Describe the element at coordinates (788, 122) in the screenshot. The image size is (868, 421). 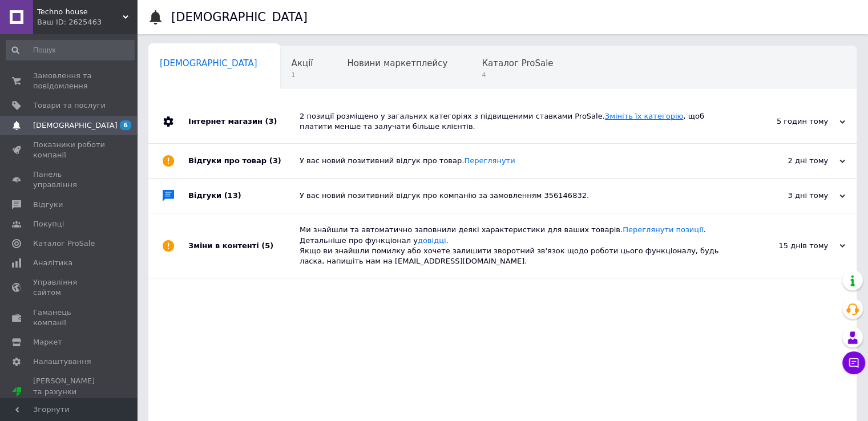
I see `div: 5 годин тому` at that location.